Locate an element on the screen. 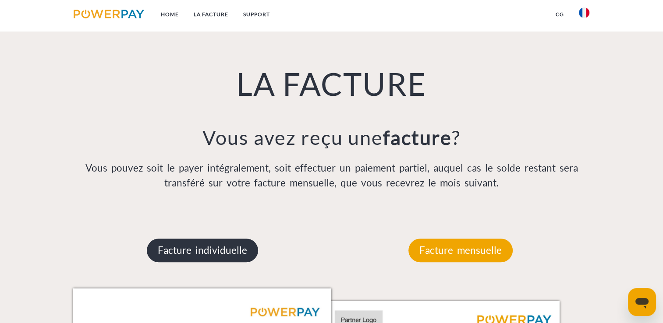 This screenshot has width=663, height=323. p: Vous pouvez soit le payer intégralement, soit effectuer un paiement partiel, auquel cas le solde ... is located at coordinates (331, 176).